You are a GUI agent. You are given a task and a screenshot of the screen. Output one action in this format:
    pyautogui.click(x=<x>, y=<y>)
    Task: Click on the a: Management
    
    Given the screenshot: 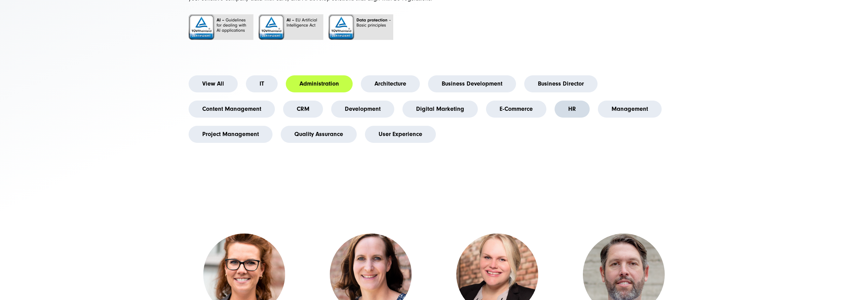 What is the action you would take?
    pyautogui.click(x=629, y=109)
    